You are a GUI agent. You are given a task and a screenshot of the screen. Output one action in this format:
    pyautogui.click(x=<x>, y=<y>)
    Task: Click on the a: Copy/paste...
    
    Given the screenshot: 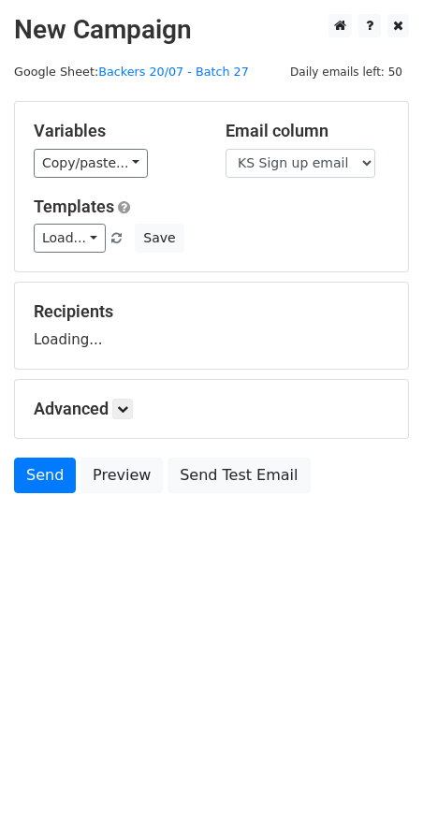 What is the action you would take?
    pyautogui.click(x=91, y=163)
    